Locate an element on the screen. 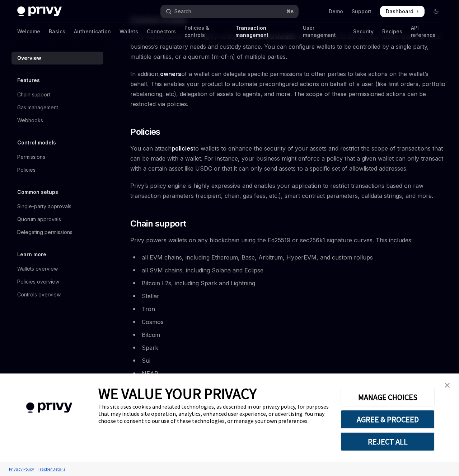 This screenshot has height=476, width=459. h5: Learn more is located at coordinates (32, 254).